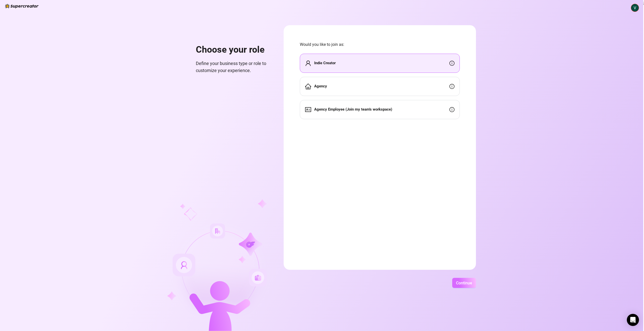 The width and height of the screenshot is (644, 331). What do you see at coordinates (308, 86) in the screenshot?
I see `span: home` at bounding box center [308, 86].